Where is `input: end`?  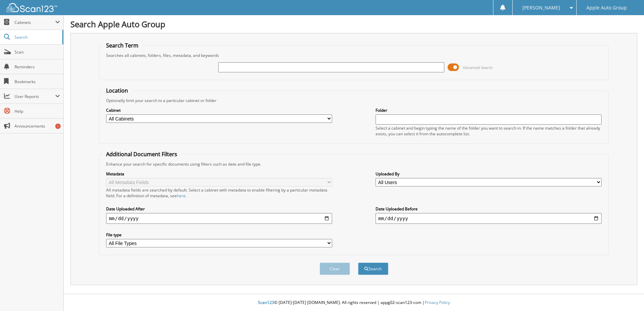 input: end is located at coordinates (489, 218).